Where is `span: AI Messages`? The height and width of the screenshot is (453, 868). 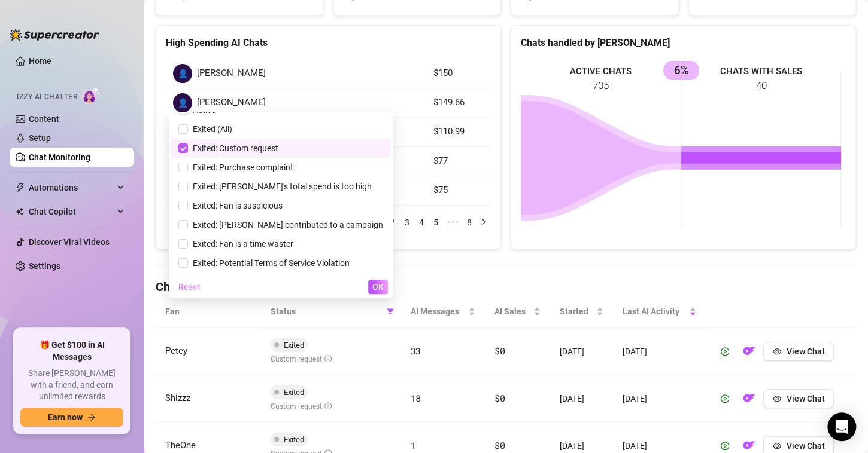 span: AI Messages is located at coordinates (438, 311).